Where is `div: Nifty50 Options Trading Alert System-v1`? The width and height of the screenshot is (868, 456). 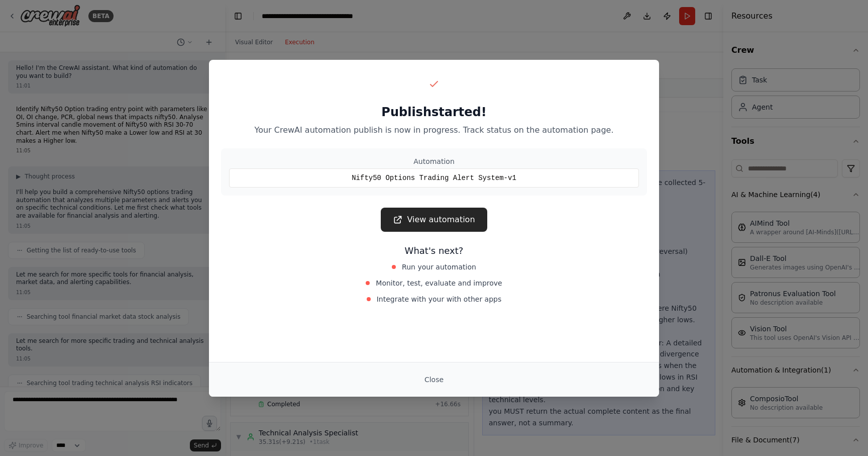
div: Nifty50 Options Trading Alert System-v1 is located at coordinates (434, 178).